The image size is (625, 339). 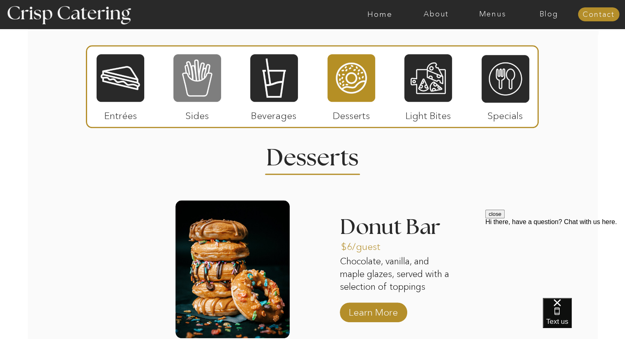 What do you see at coordinates (548, 14) in the screenshot?
I see `nav: Blog` at bounding box center [548, 14].